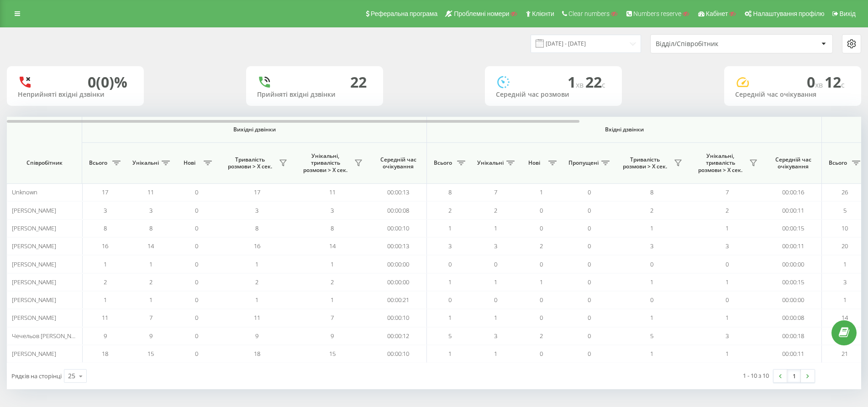 Image resolution: width=868 pixels, height=407 pixels. I want to click on td: 00:00:10, so click(398, 228).